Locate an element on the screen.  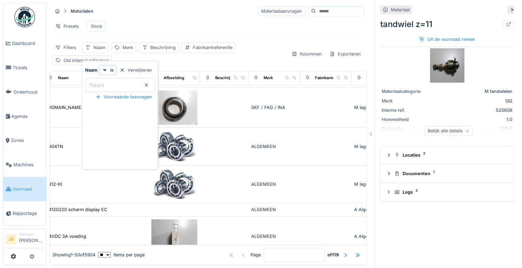
img: Badge_color-CXgf-gQk.svg is located at coordinates (25, 17).